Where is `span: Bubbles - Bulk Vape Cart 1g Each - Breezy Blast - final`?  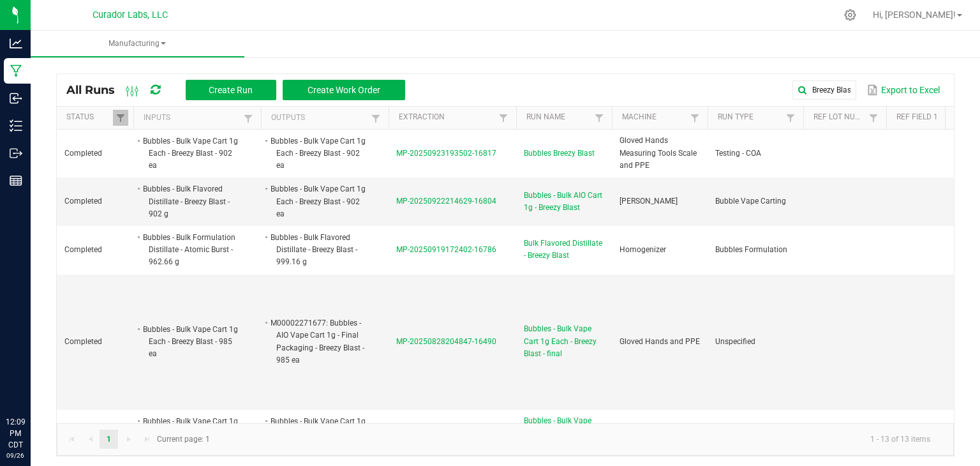
span: Bubbles - Bulk Vape Cart 1g Each - Breezy Blast - final is located at coordinates (564, 342).